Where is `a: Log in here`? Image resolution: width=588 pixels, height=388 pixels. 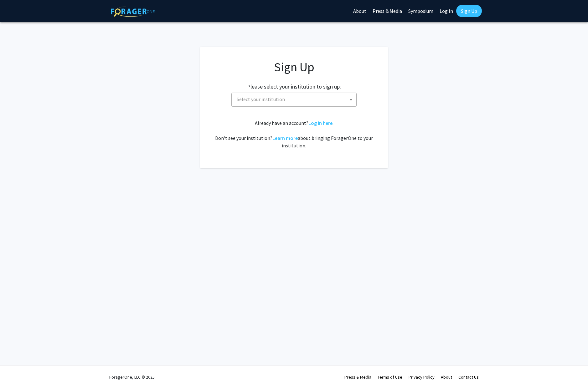
a: Log in here is located at coordinates (320, 123).